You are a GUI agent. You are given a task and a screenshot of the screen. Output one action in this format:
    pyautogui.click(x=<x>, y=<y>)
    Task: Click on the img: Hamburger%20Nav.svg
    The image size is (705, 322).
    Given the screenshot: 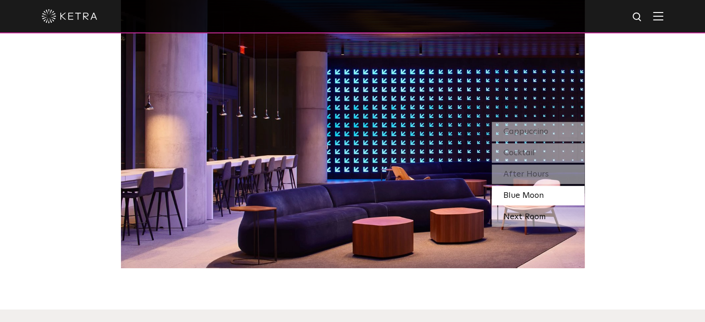 What is the action you would take?
    pyautogui.click(x=658, y=16)
    